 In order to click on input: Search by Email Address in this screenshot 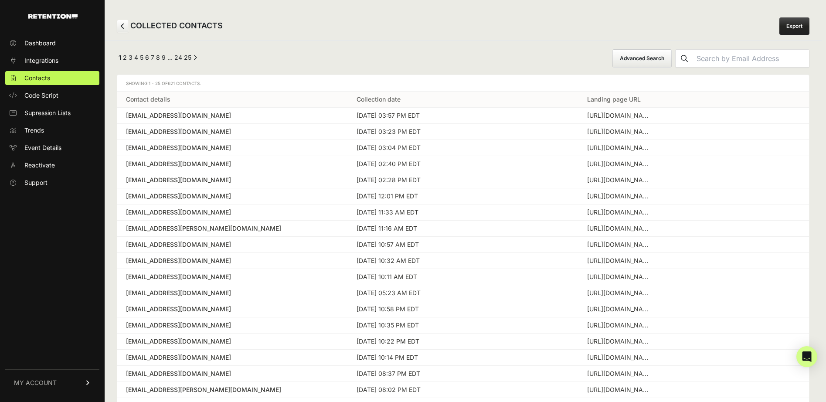, I will do `click(751, 58)`.